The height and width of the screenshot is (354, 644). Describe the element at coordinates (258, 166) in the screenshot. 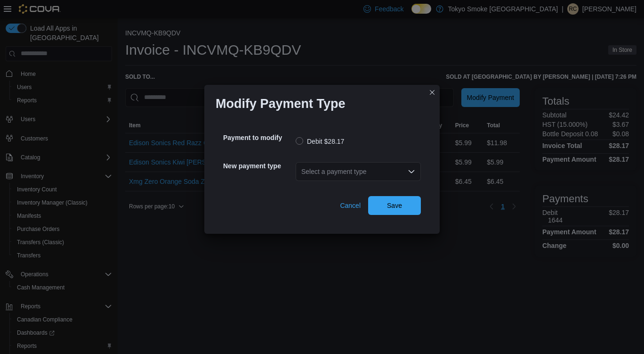

I see `h5: New payment type` at that location.